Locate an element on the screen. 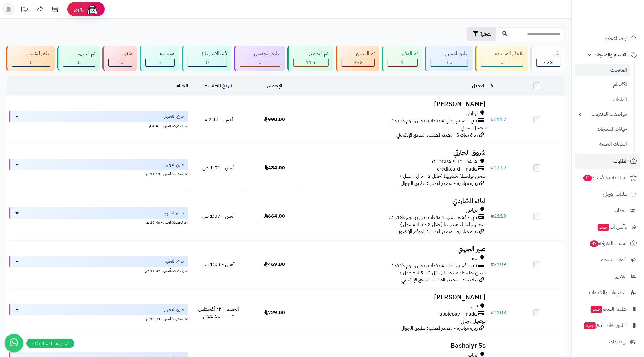 The width and height of the screenshot is (644, 357). div: 292 is located at coordinates (358, 63).